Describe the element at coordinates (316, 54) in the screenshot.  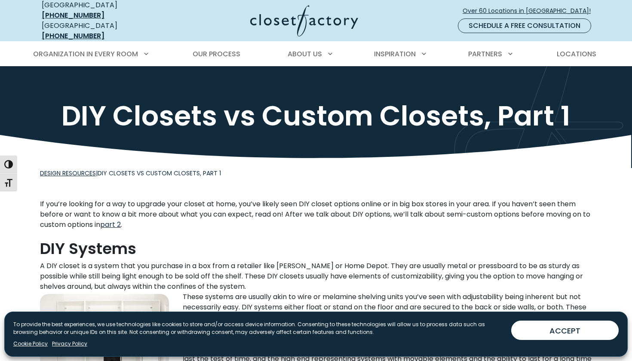
I see `nav: Primary Menu` at that location.